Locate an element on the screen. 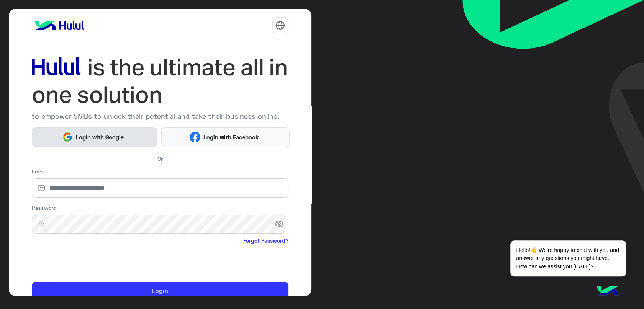 This screenshot has width=644, height=309. img: hulul-logo.png is located at coordinates (608, 292).